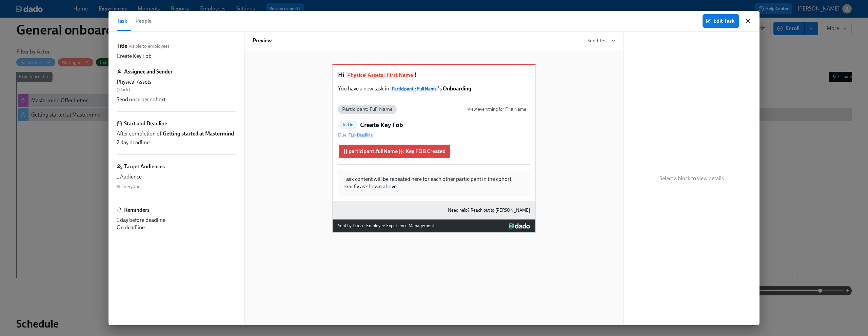 The width and height of the screenshot is (868, 336). What do you see at coordinates (144, 167) in the screenshot?
I see `h6: Target Audiences` at bounding box center [144, 167].